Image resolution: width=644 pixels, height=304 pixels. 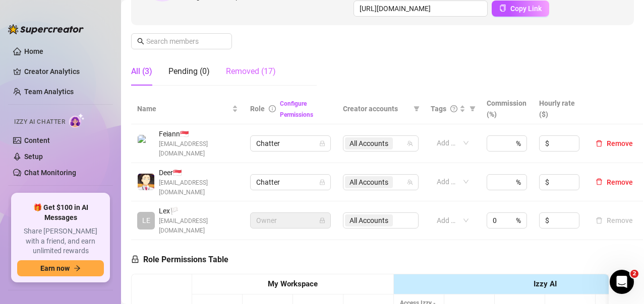 I want to click on input: Search members, so click(x=182, y=41).